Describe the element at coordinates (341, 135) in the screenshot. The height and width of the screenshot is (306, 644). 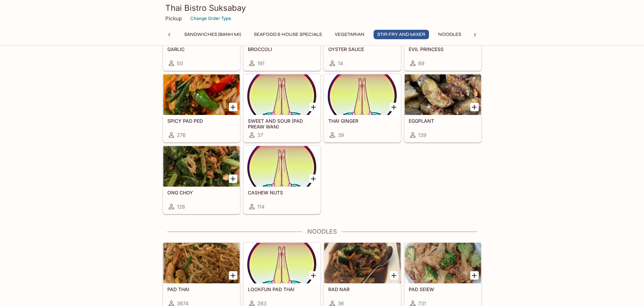
I see `span: 39` at that location.